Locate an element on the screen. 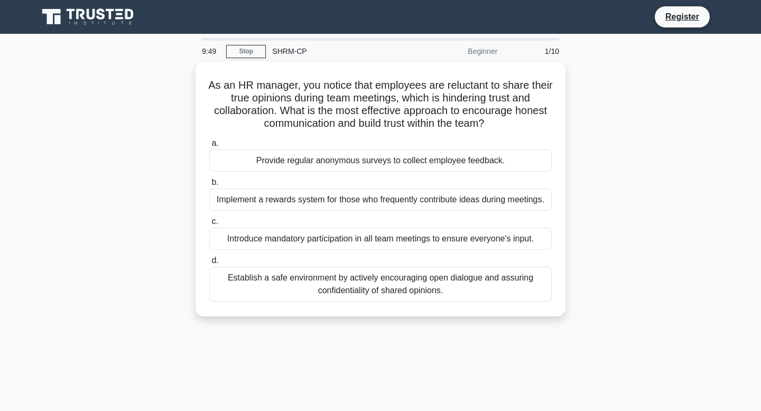  div: Introduce mandatory participation in all team meetings to ensure everyone's input. is located at coordinates (381, 239).